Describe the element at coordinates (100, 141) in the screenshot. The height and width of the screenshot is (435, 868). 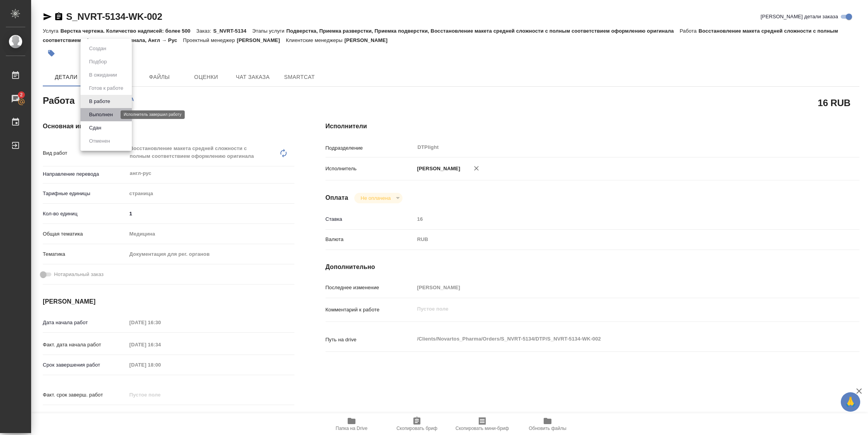
I see `button: Отменен` at that location.